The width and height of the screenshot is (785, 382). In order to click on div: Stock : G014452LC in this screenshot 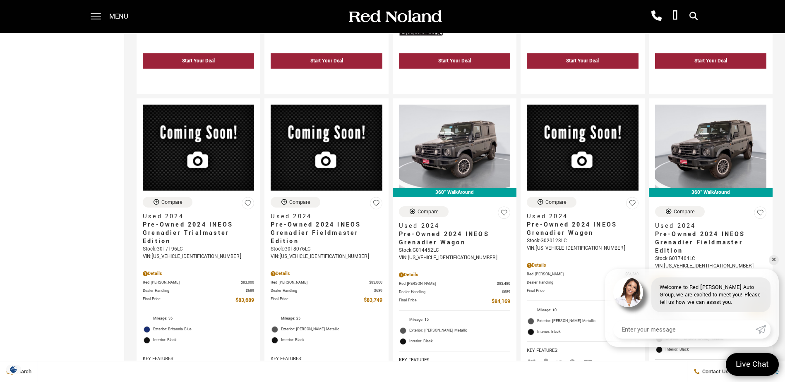, I will do `click(454, 251)`.